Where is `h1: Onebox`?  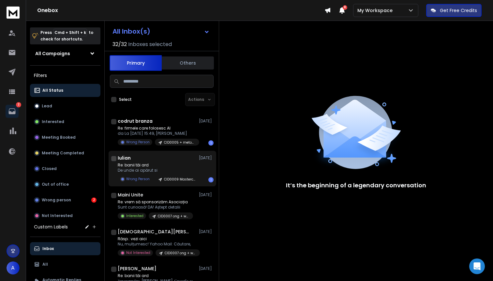 h1: Onebox is located at coordinates (181, 10).